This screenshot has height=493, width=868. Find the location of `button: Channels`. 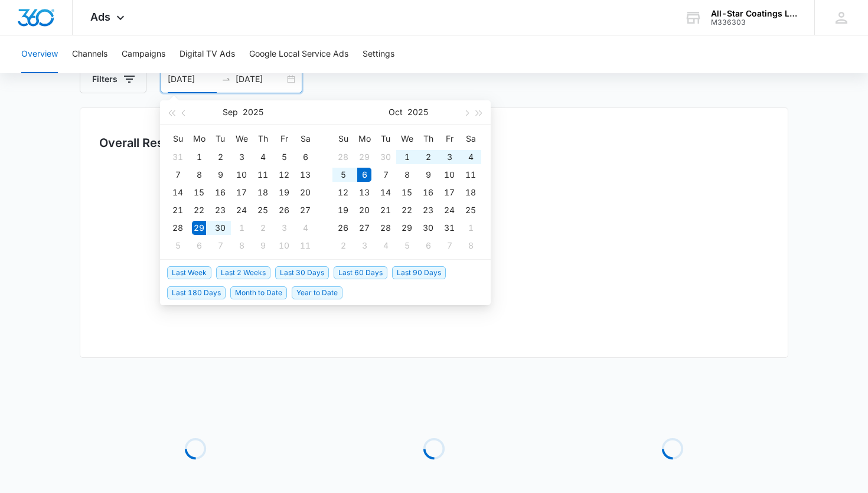

button: Channels is located at coordinates (90, 54).